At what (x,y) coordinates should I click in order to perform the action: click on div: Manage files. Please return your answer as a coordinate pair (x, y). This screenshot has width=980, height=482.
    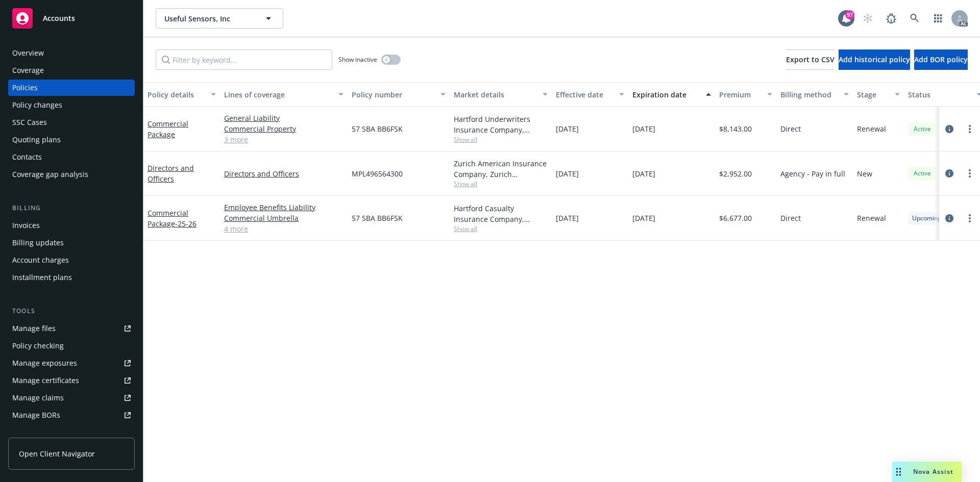
    Looking at the image, I should click on (34, 328).